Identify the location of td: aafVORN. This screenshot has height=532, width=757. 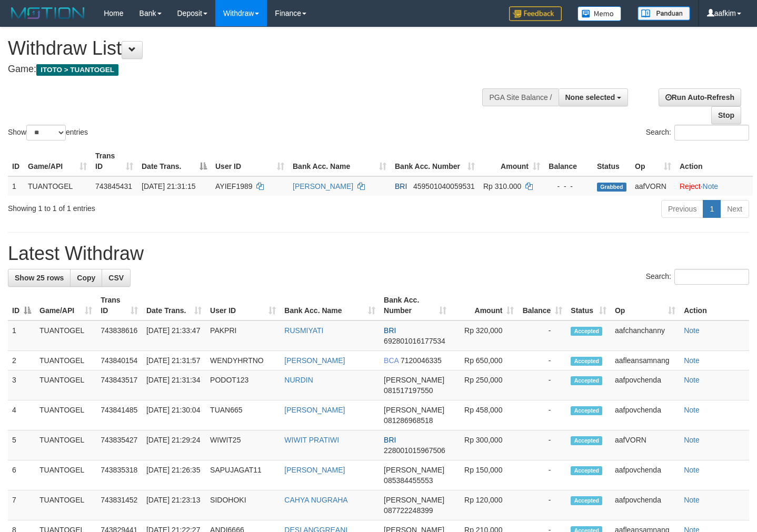
(653, 186).